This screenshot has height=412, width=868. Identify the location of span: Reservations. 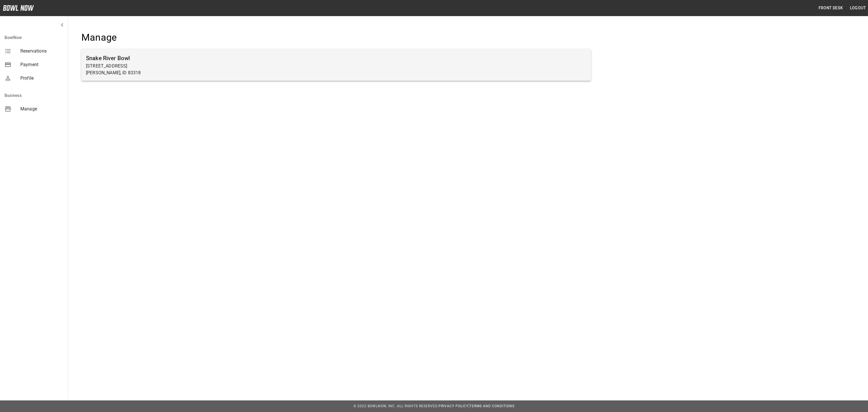
(42, 51).